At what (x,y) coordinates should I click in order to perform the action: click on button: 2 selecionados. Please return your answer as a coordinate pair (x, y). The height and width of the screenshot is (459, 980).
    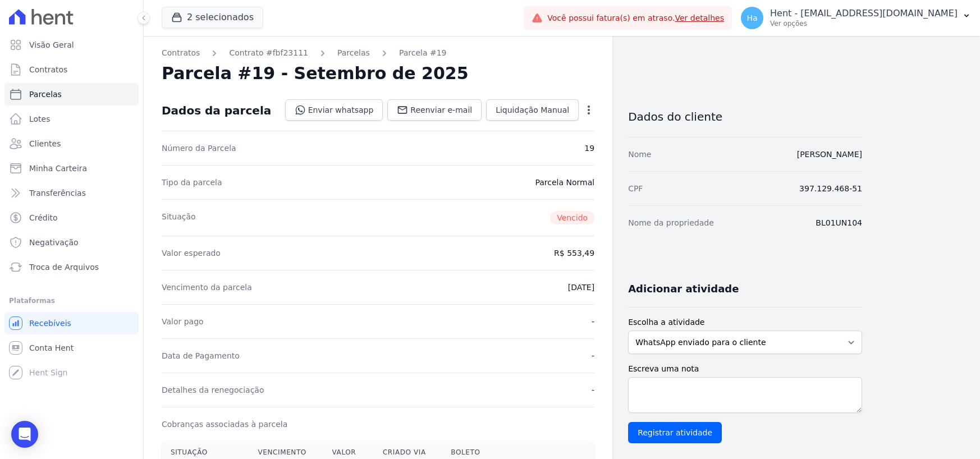
    Looking at the image, I should click on (212, 17).